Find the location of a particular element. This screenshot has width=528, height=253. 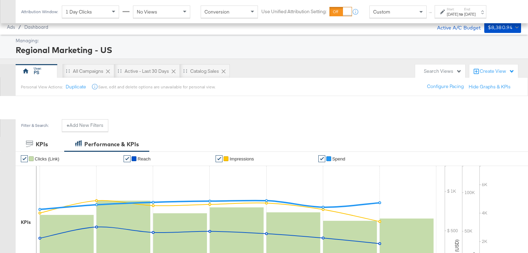

span: Conversion is located at coordinates (217, 12).